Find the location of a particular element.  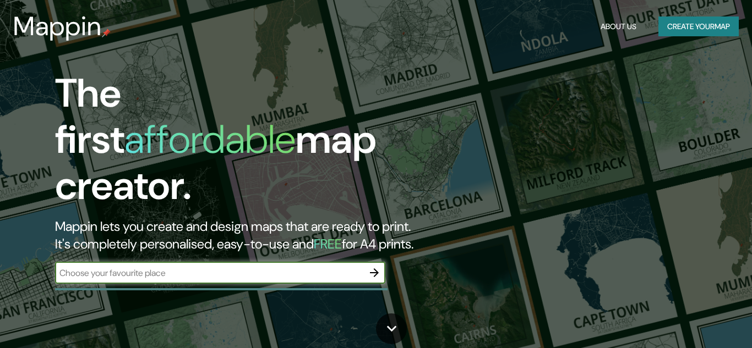

h5: FREE is located at coordinates (328, 244).